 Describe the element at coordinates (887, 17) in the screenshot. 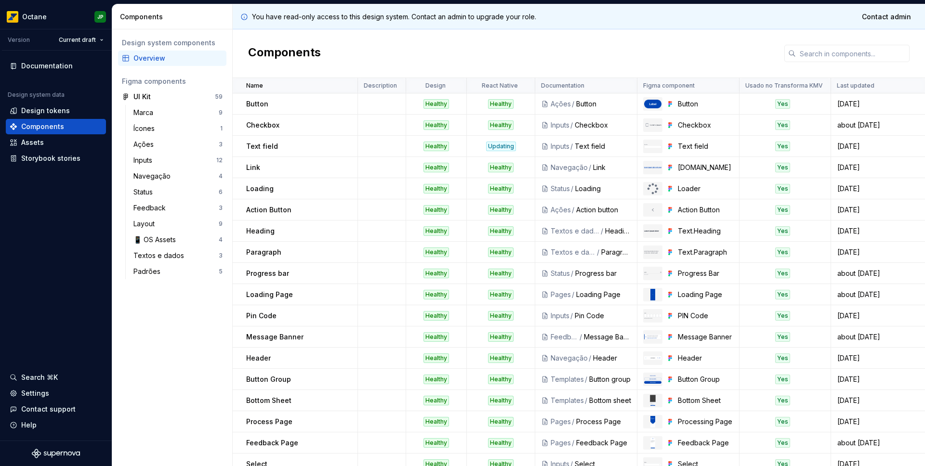

I see `span: Contact admin` at that location.